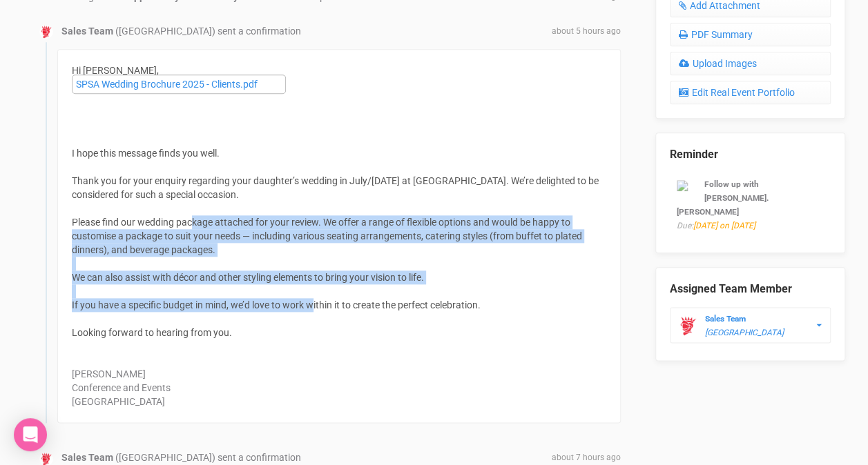 The width and height of the screenshot is (868, 465). I want to click on em: Due:, so click(716, 226).